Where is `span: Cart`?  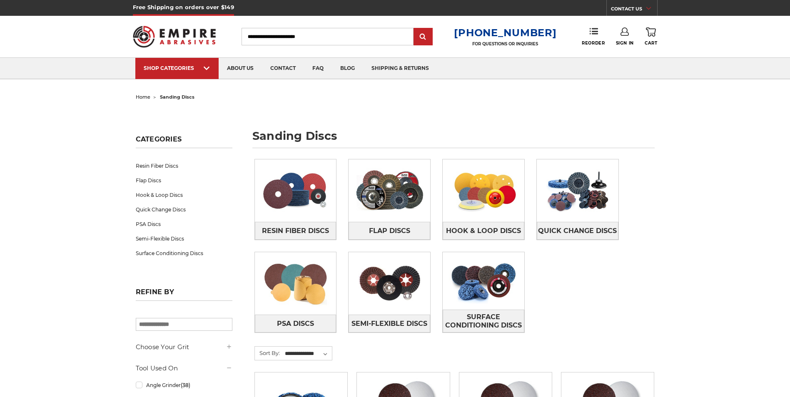 span: Cart is located at coordinates (651, 43).